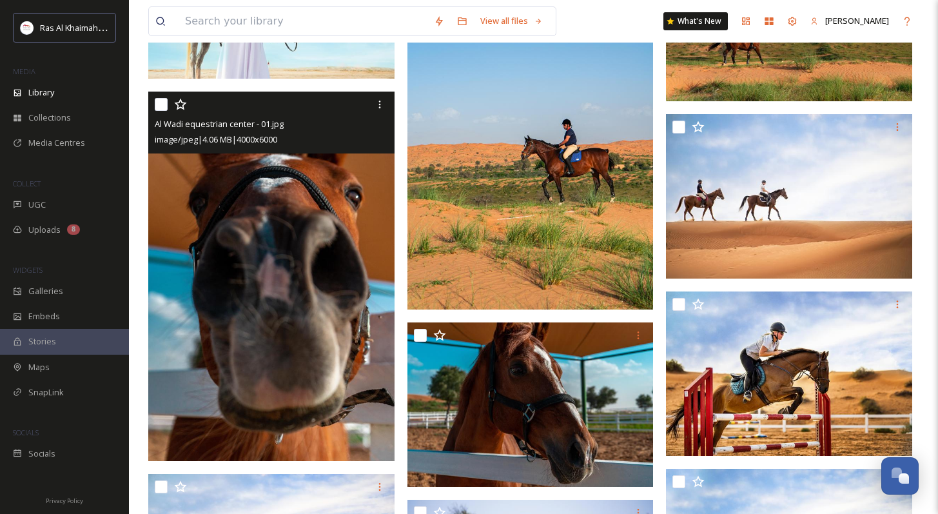  I want to click on span: Al Wadi equestrian center - 01.jpg, so click(219, 124).